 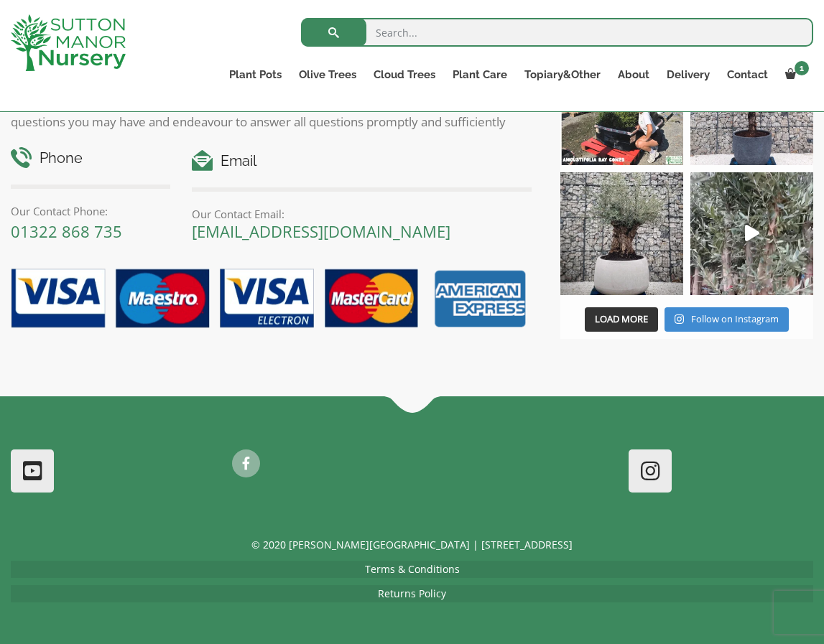 I want to click on a: 01322 868 735, so click(x=66, y=231).